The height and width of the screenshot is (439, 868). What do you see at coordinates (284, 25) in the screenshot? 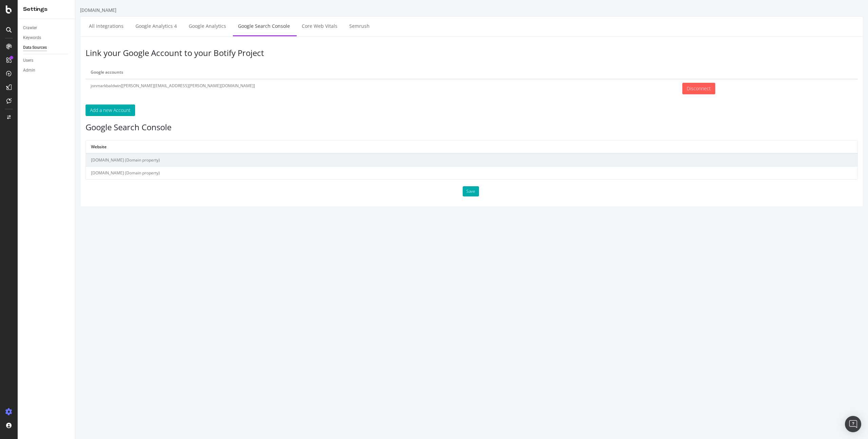
I see `a: Semrush` at bounding box center [284, 25].